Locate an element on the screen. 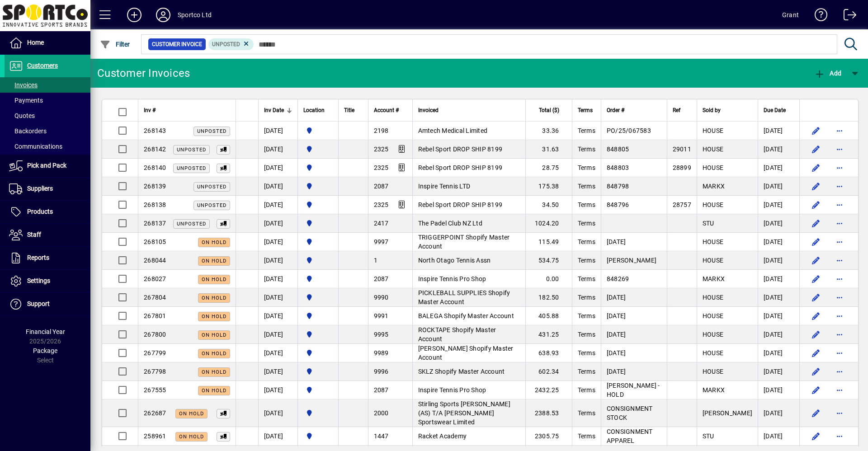 Image resolution: width=868 pixels, height=451 pixels. span: Suppliers is located at coordinates (40, 189).